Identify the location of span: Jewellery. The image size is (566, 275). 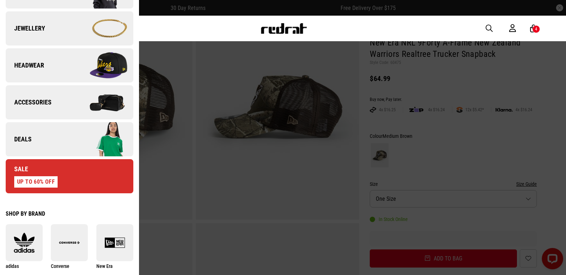
(25, 28).